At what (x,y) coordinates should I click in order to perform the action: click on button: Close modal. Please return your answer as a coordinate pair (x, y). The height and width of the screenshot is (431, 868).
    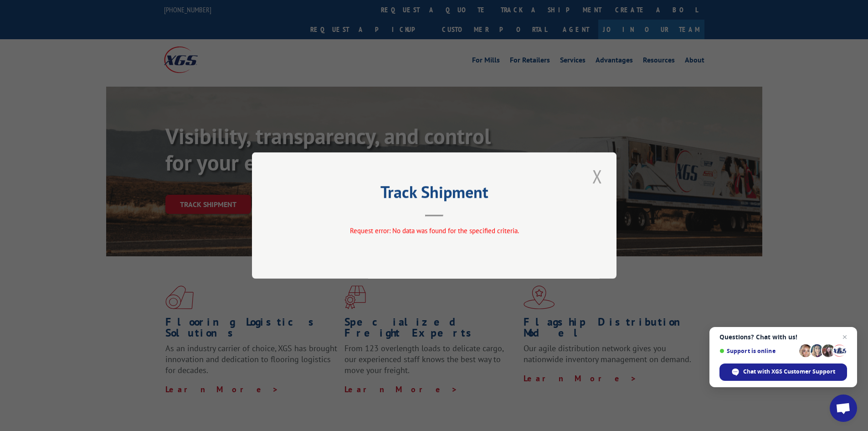
    Looking at the image, I should click on (598, 176).